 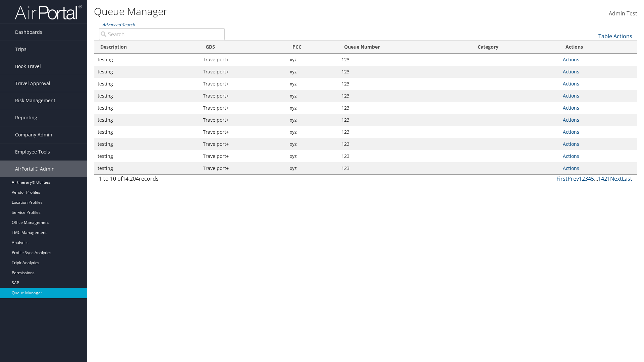 I want to click on a: Advanced Search, so click(x=119, y=25).